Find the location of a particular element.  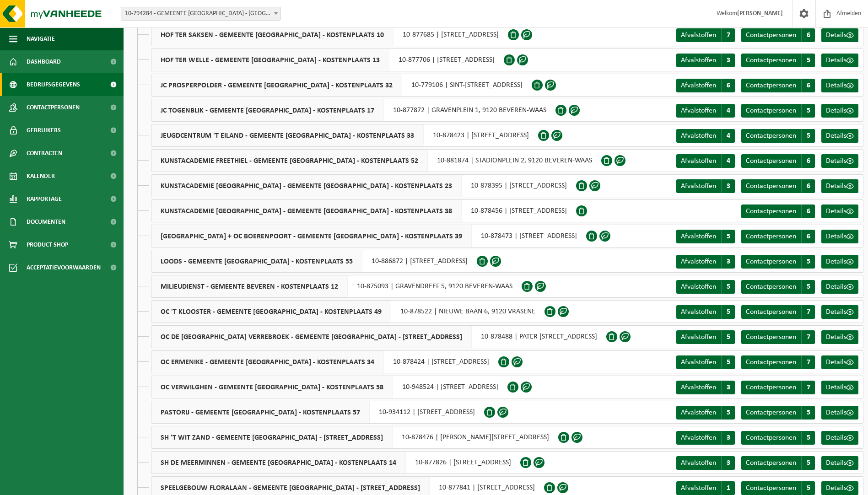

div: 10-881874 | STADIONPLEIN 2, 9120 BEVEREN-WAAS is located at coordinates (376, 161).